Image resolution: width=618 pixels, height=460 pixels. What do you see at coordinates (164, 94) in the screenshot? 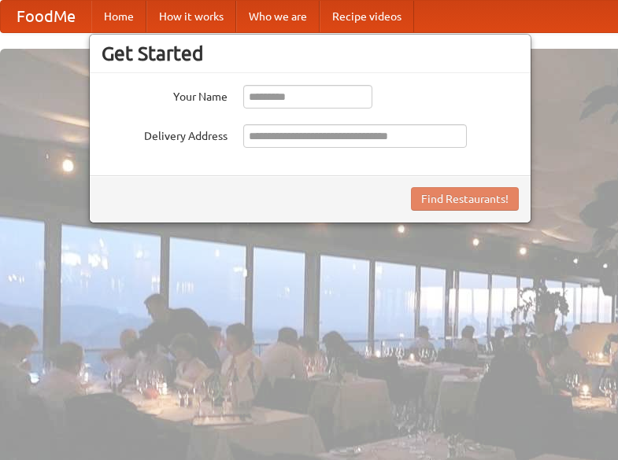
I see `label: Your Name` at bounding box center [164, 94].